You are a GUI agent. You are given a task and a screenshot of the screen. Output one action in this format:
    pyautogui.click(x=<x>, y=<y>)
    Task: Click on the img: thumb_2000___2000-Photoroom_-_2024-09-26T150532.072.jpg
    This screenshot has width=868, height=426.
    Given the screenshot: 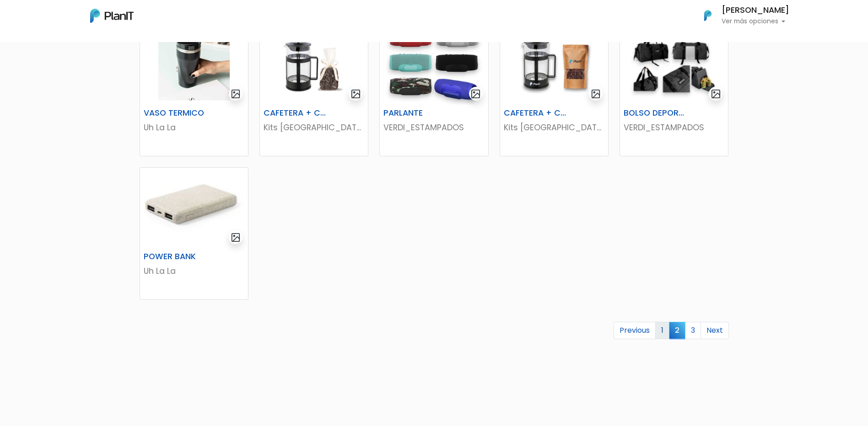 What is the action you would take?
    pyautogui.click(x=434, y=64)
    